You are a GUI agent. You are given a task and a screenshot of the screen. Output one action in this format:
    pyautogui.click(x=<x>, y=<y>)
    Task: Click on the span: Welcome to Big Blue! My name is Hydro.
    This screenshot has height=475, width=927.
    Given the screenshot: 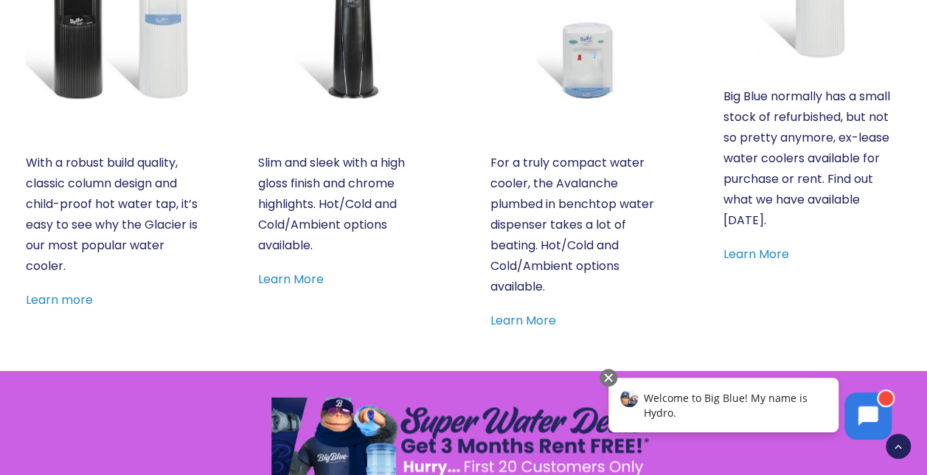 What is the action you would take?
    pyautogui.click(x=133, y=39)
    